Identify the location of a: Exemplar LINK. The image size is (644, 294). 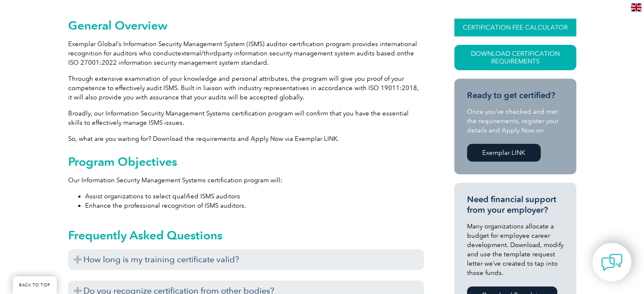
(504, 153).